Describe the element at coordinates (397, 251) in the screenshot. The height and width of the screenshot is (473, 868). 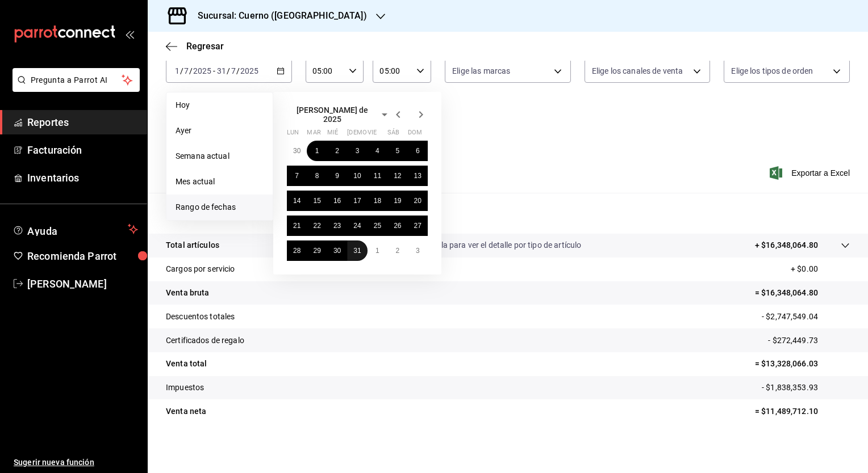
I see `abbr: 2 de agosto de 2025` at that location.